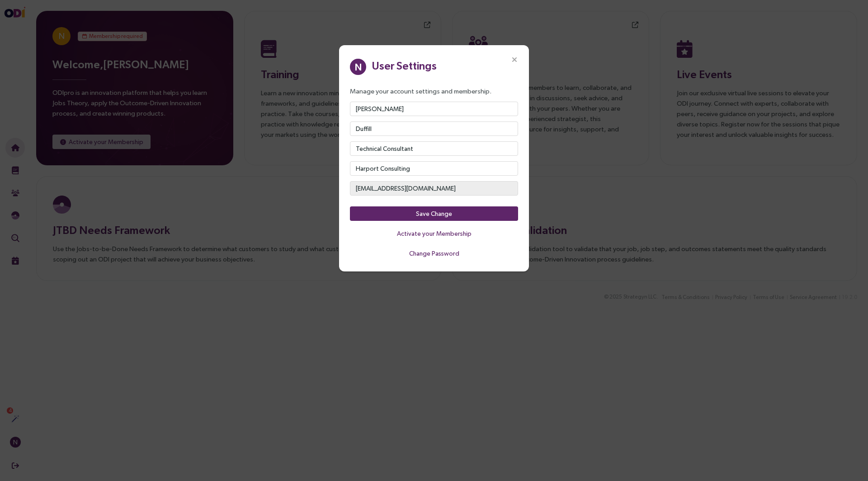  Describe the element at coordinates (404, 66) in the screenshot. I see `div: User Settings` at that location.